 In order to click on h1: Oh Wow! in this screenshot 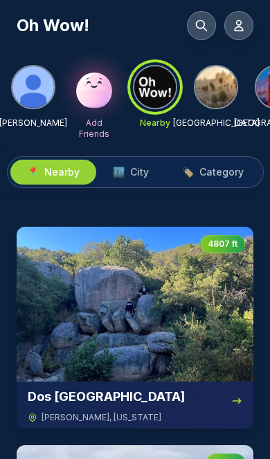, I will do `click(53, 26)`.